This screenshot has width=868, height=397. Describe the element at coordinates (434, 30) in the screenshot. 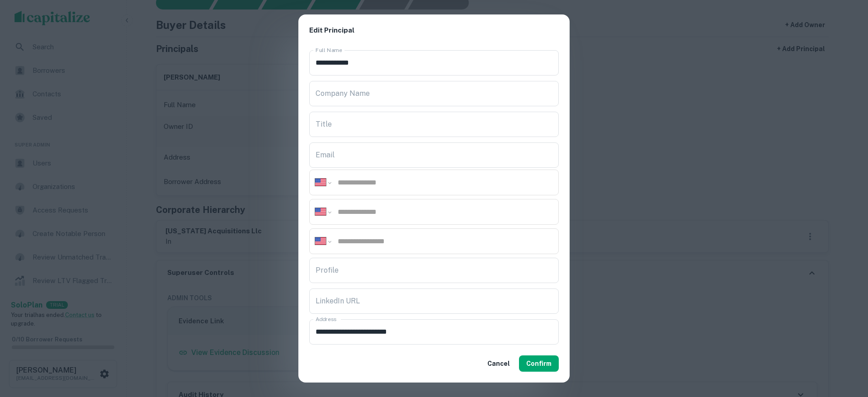

I see `h2: Edit Principal` at that location.